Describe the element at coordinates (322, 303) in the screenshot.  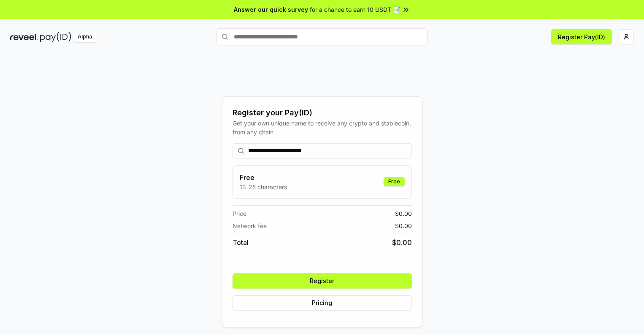
I see `button: Pricing` at that location.